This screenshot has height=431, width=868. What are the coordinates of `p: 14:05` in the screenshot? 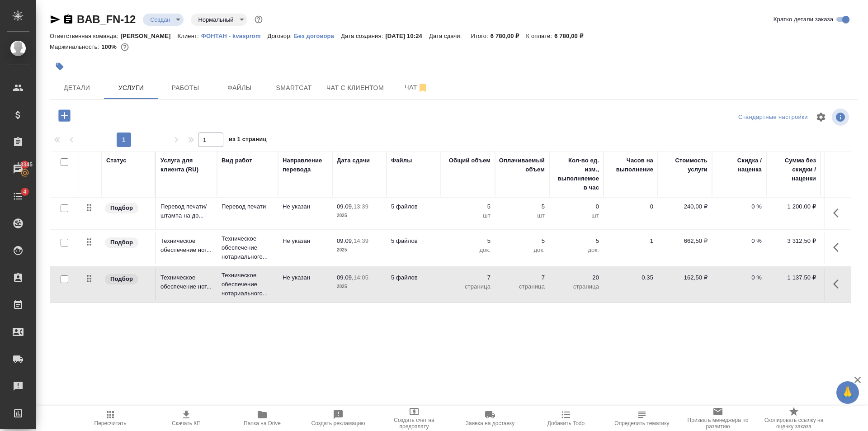 It's located at (361, 277).